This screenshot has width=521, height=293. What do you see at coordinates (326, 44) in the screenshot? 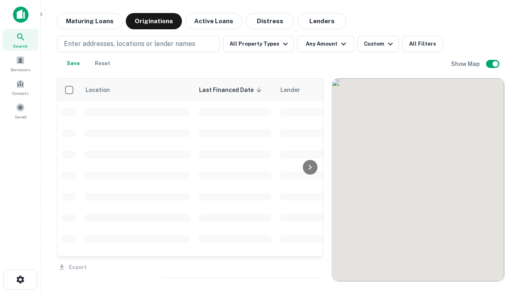
I see `button: Any Amount` at bounding box center [326, 44].